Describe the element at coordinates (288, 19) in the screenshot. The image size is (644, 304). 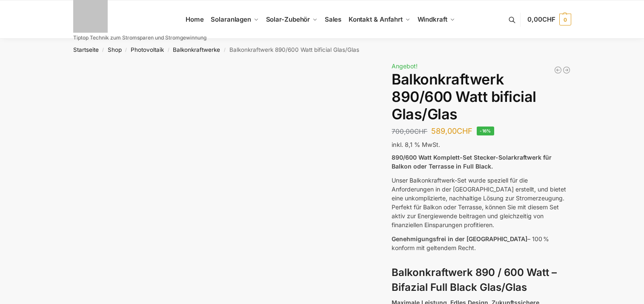
I see `span: Solar-Zubehör` at that location.